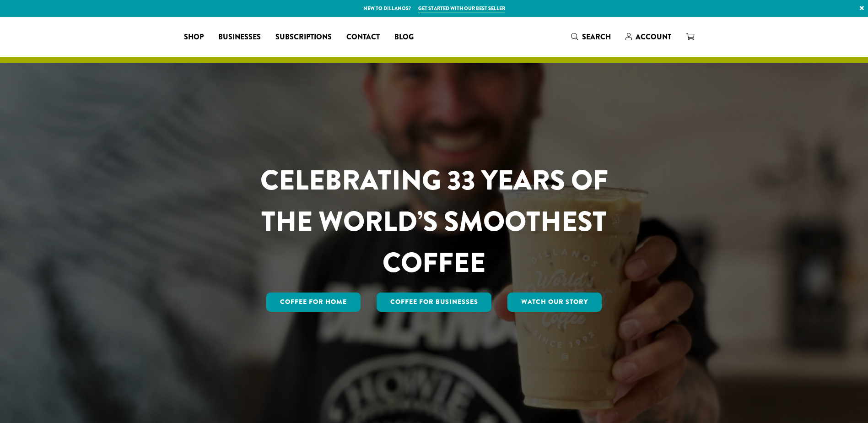 This screenshot has height=423, width=868. Describe the element at coordinates (404, 37) in the screenshot. I see `span: Blog` at that location.